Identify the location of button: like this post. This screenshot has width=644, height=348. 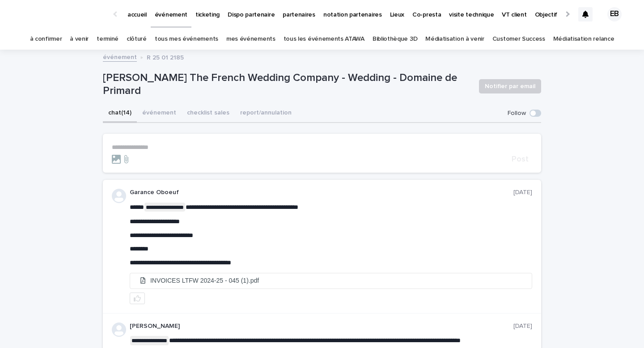
(137, 298).